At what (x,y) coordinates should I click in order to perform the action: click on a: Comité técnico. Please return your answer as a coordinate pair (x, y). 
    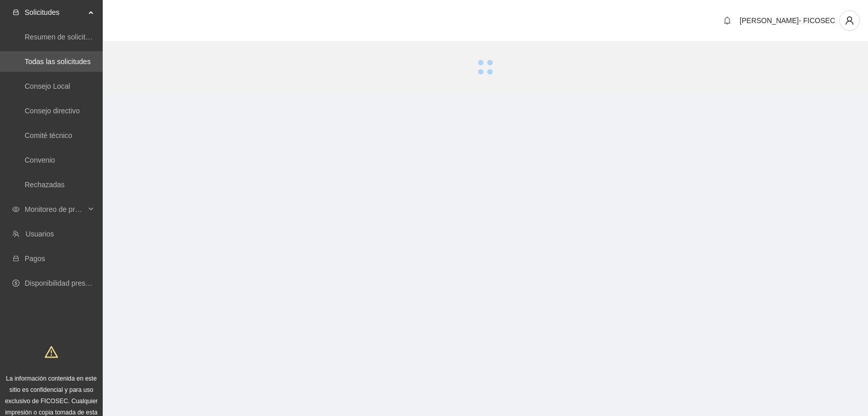
    Looking at the image, I should click on (48, 136).